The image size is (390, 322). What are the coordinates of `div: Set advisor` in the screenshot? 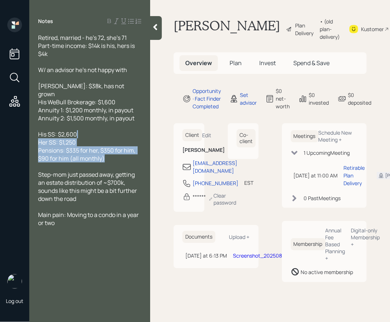 It's located at (248, 99).